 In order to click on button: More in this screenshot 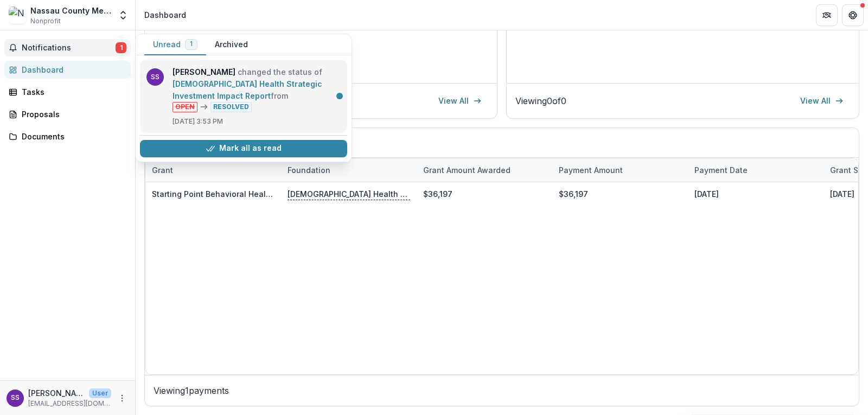, I will do `click(122, 398)`.